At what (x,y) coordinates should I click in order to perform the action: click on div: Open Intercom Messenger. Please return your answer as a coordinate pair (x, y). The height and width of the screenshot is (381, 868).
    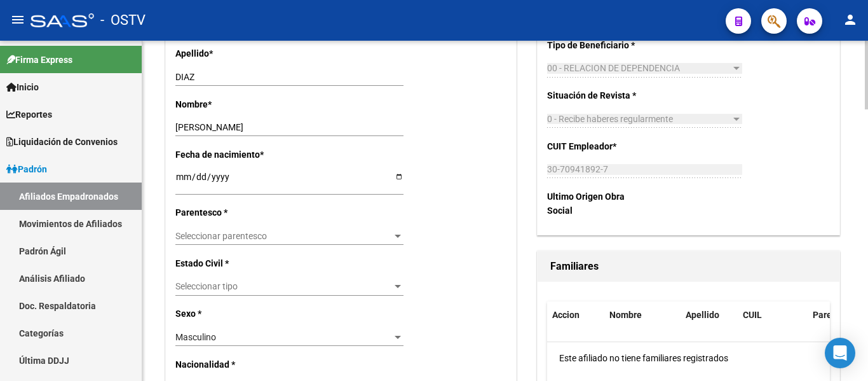
    Looking at the image, I should click on (840, 353).